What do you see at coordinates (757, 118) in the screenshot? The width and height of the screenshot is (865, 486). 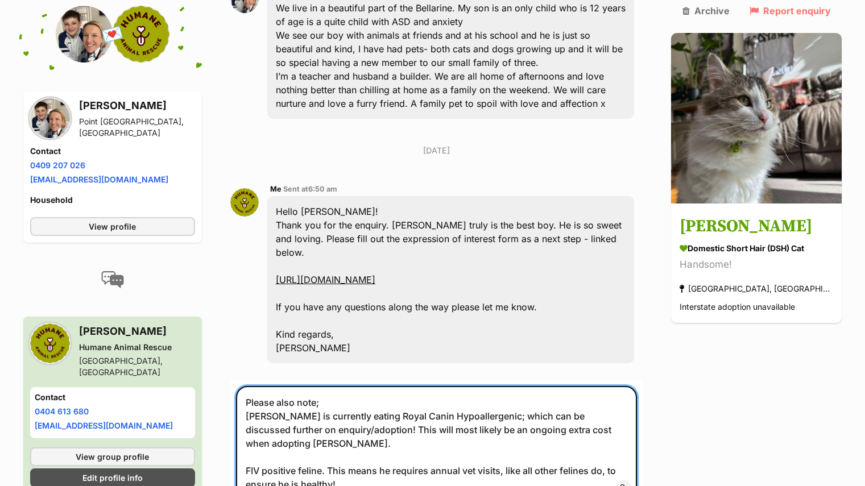 I see `img: Reginald` at bounding box center [757, 118].